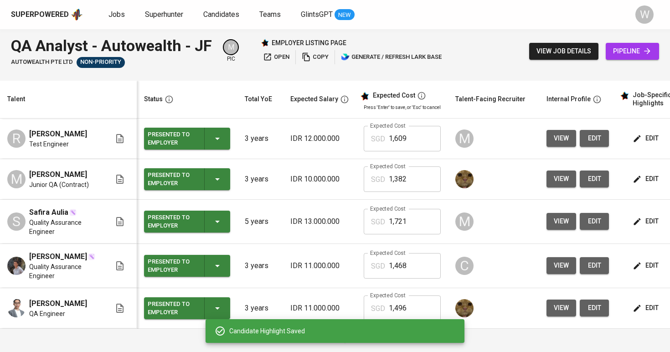 The image size is (670, 352). What do you see at coordinates (328, 15) in the screenshot?
I see `a: GlintsGPT NEW` at bounding box center [328, 15].